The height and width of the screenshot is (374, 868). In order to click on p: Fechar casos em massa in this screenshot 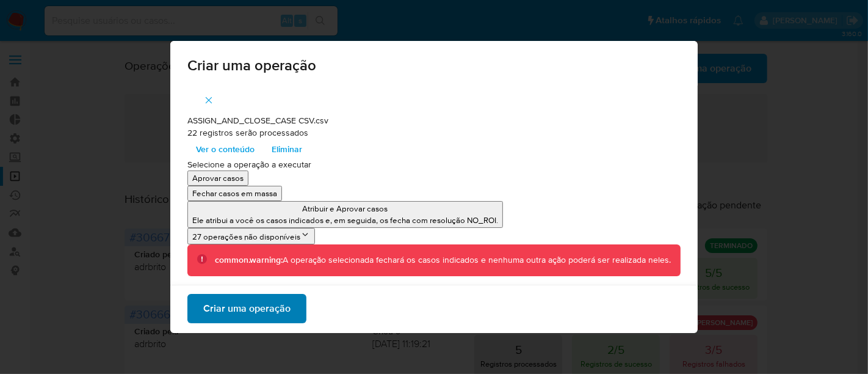, I will do `click(234, 193)`.